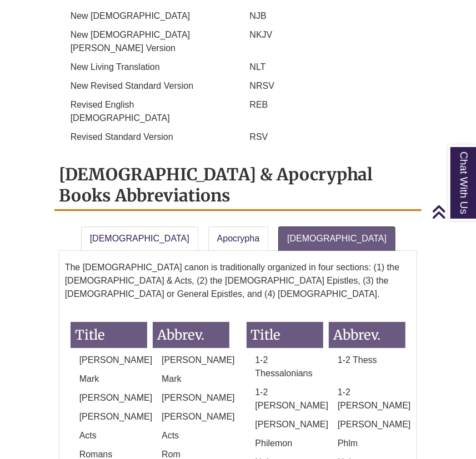  What do you see at coordinates (327, 16) in the screenshot?
I see `p: NJB` at bounding box center [327, 16].